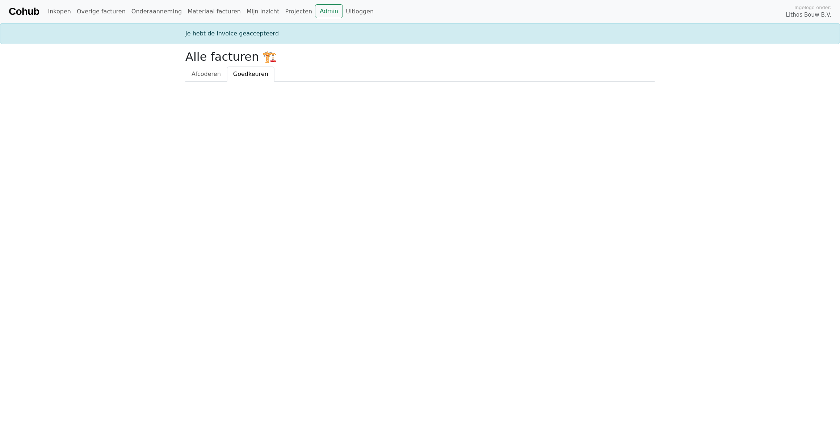  What do you see at coordinates (420, 34) in the screenshot?
I see `div: Je hebt de invoice geaccepteerd` at bounding box center [420, 34].